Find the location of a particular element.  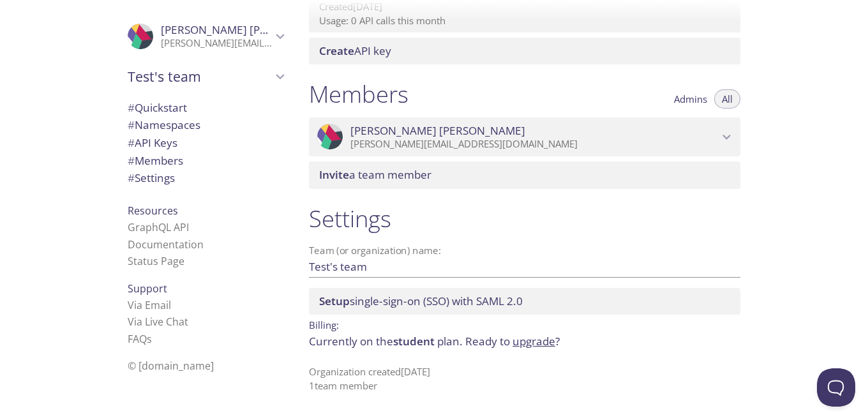

a: FAQ is located at coordinates (139, 339).